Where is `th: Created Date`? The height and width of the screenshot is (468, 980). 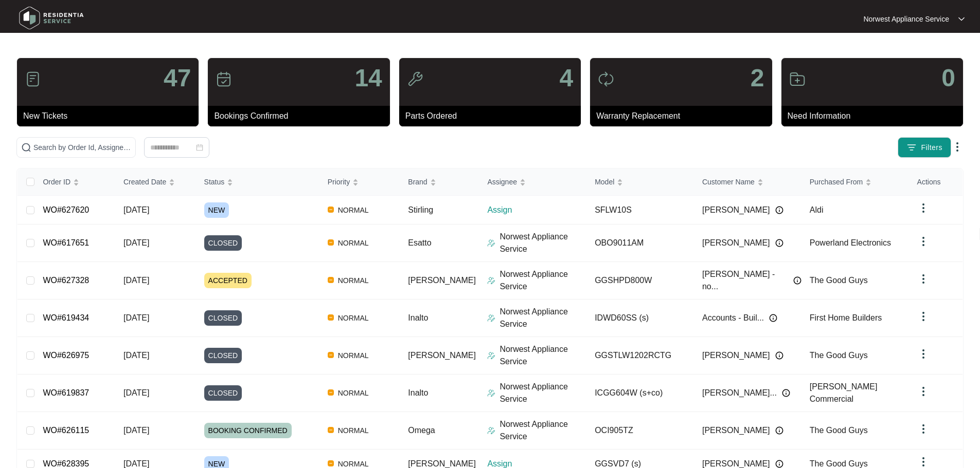
th: Created Date is located at coordinates (155, 182).